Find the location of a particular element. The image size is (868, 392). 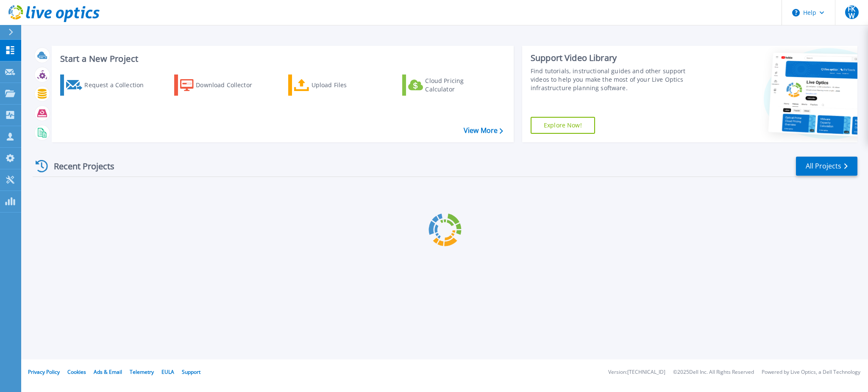

a: Support is located at coordinates (191, 372).